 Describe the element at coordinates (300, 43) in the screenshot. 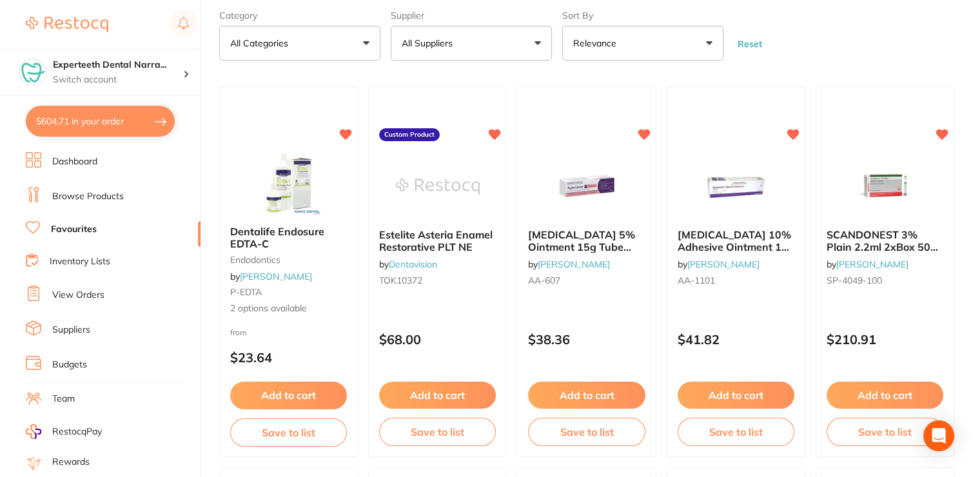

I see `button: All Categories` at that location.